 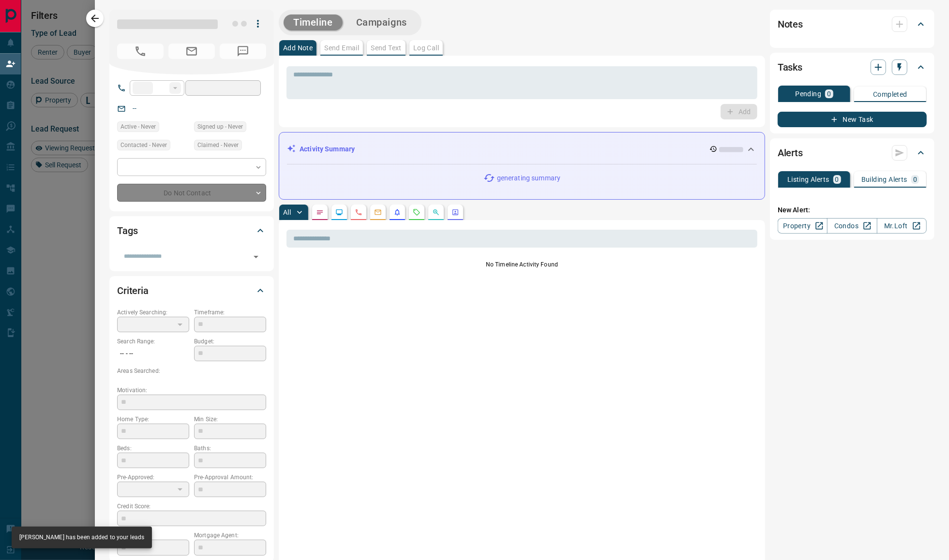 I want to click on span: No Email, so click(x=192, y=51).